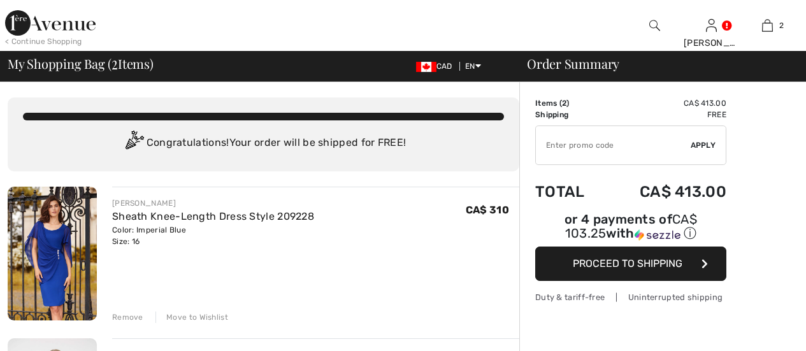 This screenshot has width=806, height=351. Describe the element at coordinates (437, 66) in the screenshot. I see `span: CAD` at that location.